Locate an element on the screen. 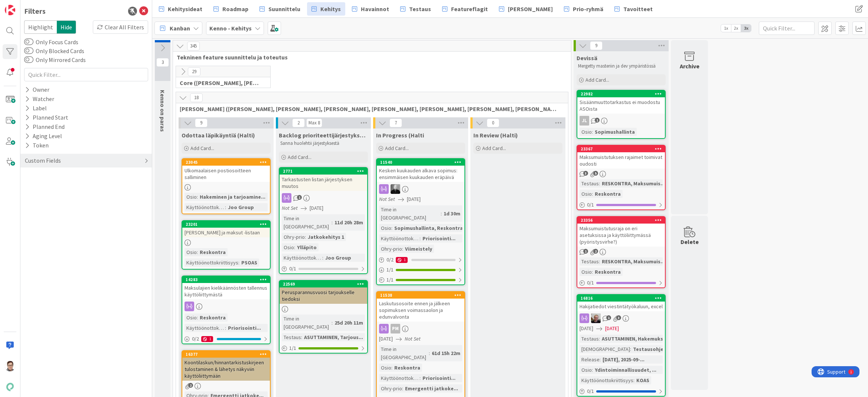  div: 23356 is located at coordinates (621, 220).